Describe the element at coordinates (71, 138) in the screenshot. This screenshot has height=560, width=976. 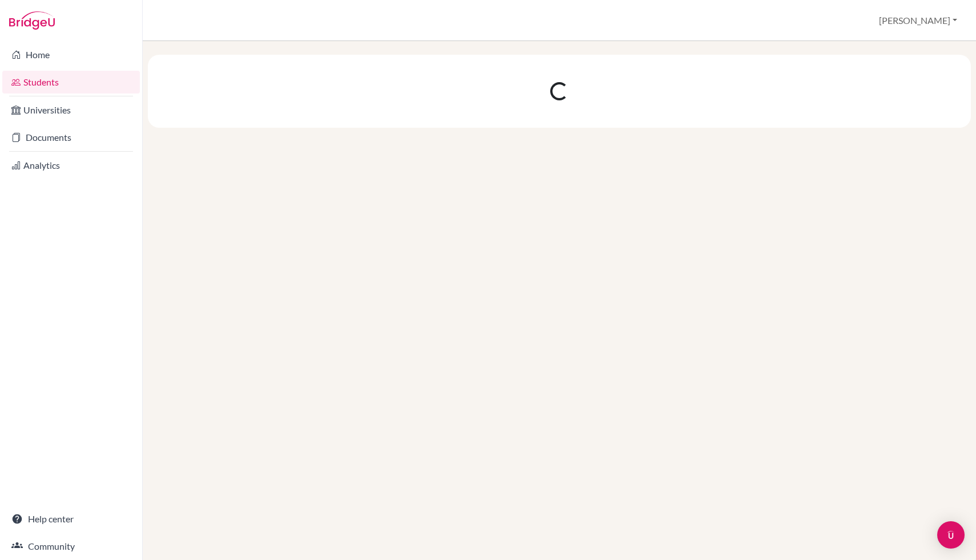
I see `a: Documents` at that location.